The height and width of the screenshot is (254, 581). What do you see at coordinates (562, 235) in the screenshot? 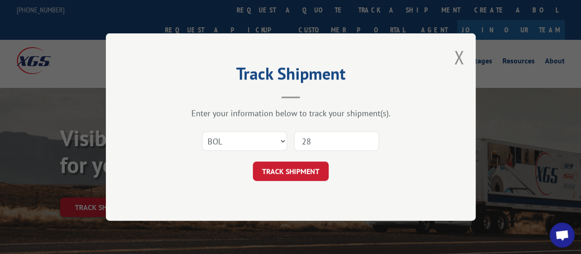
I see `div: Open chat` at bounding box center [562, 235].